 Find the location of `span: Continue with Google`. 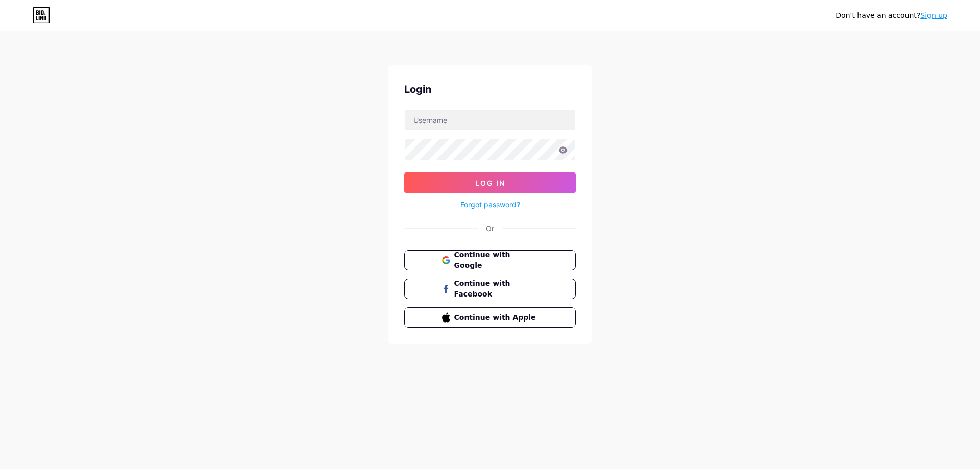

span: Continue with Google is located at coordinates (496, 260).